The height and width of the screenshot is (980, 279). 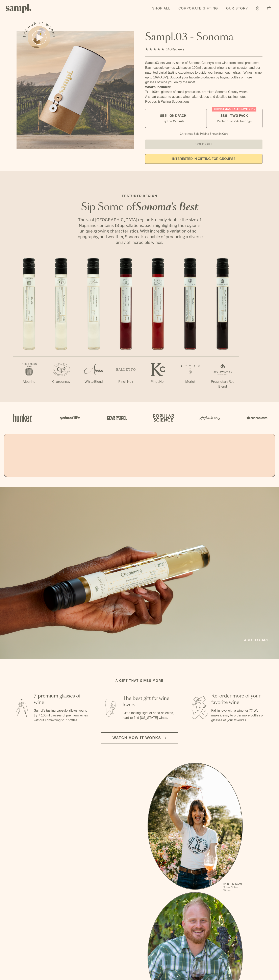 What do you see at coordinates (62, 382) in the screenshot?
I see `p: Chardonnay` at bounding box center [62, 382].